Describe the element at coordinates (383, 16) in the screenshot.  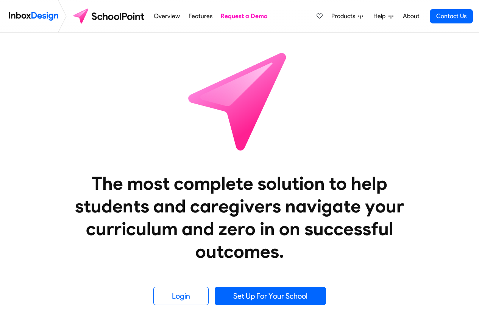
I see `a: Help` at that location.